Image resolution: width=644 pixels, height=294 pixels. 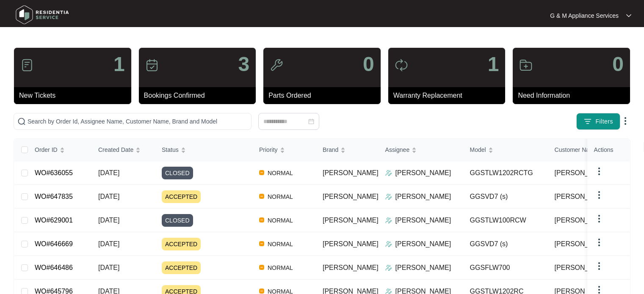 What do you see at coordinates (200, 96) in the screenshot?
I see `p: Bookings Confirmed` at bounding box center [200, 96].